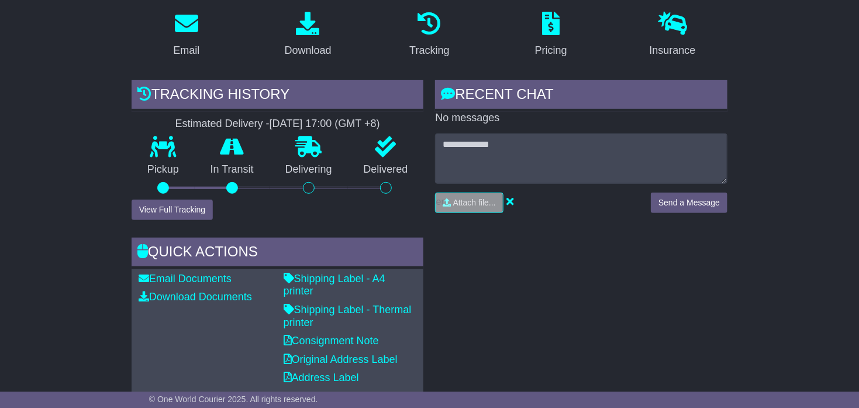 The image size is (859, 408). What do you see at coordinates (429, 35) in the screenshot?
I see `a: Tracking` at bounding box center [429, 35].